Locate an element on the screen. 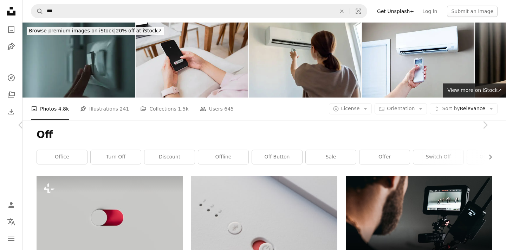  button: Sort byRelevance is located at coordinates (464, 109).